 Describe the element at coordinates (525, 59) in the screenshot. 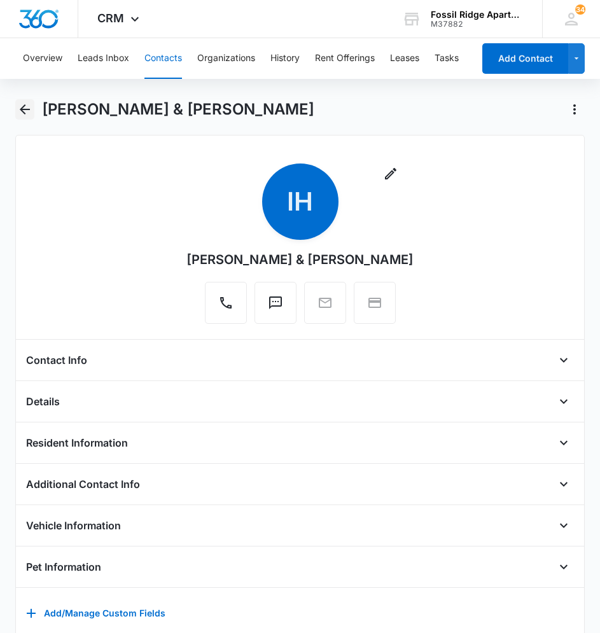

I see `button: Add Contact` at that location.